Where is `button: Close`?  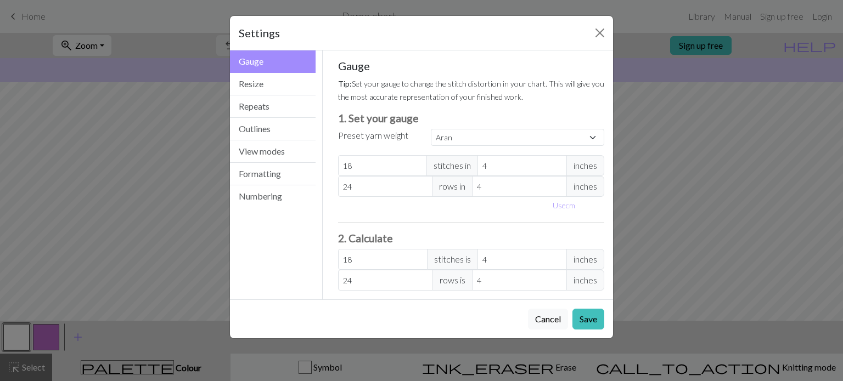 button: Close is located at coordinates (600, 33).